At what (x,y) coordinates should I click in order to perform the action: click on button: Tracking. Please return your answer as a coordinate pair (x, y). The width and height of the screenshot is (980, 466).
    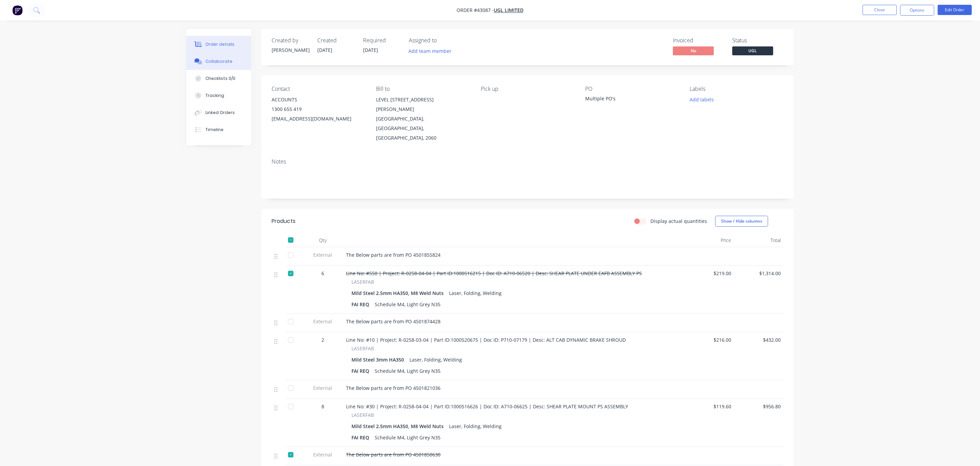
    Looking at the image, I should click on (219, 96).